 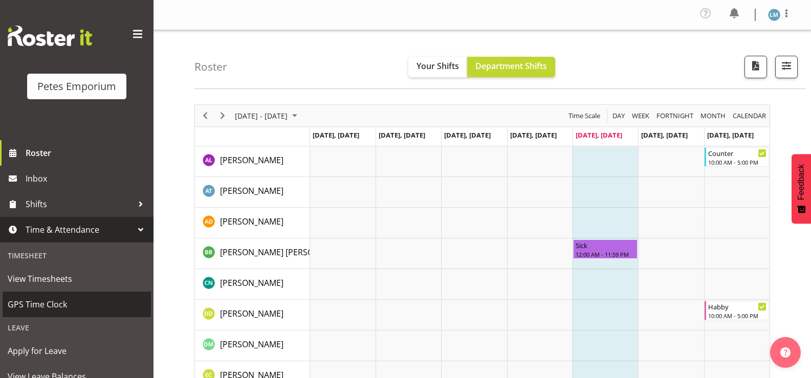 What do you see at coordinates (77, 304) in the screenshot?
I see `span: GPS Time Clock` at bounding box center [77, 304].